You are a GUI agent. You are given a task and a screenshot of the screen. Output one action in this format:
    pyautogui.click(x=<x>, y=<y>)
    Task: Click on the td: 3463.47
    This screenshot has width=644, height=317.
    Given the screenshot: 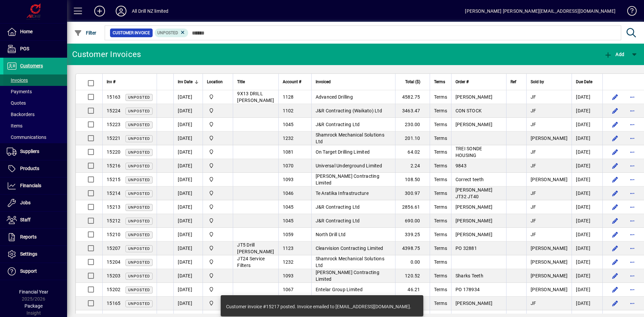 What is the action you would take?
    pyautogui.click(x=412, y=111)
    